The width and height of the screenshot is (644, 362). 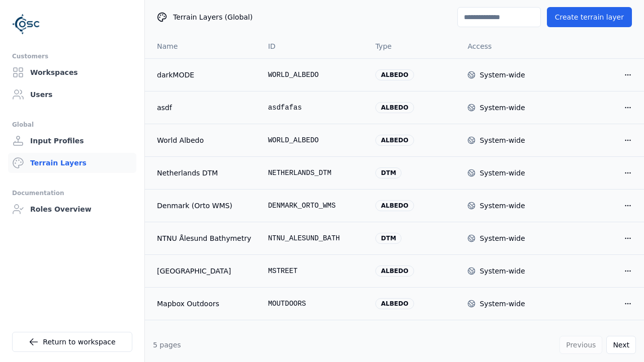 What do you see at coordinates (72, 141) in the screenshot?
I see `a: Input Profiles` at bounding box center [72, 141].